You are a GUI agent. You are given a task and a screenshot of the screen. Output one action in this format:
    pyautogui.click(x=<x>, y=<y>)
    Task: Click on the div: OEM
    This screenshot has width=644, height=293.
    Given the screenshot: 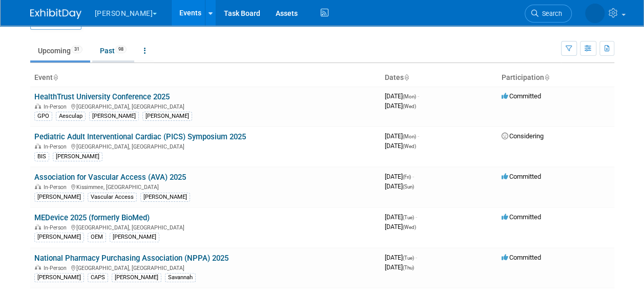 What is the action you would take?
    pyautogui.click(x=97, y=237)
    